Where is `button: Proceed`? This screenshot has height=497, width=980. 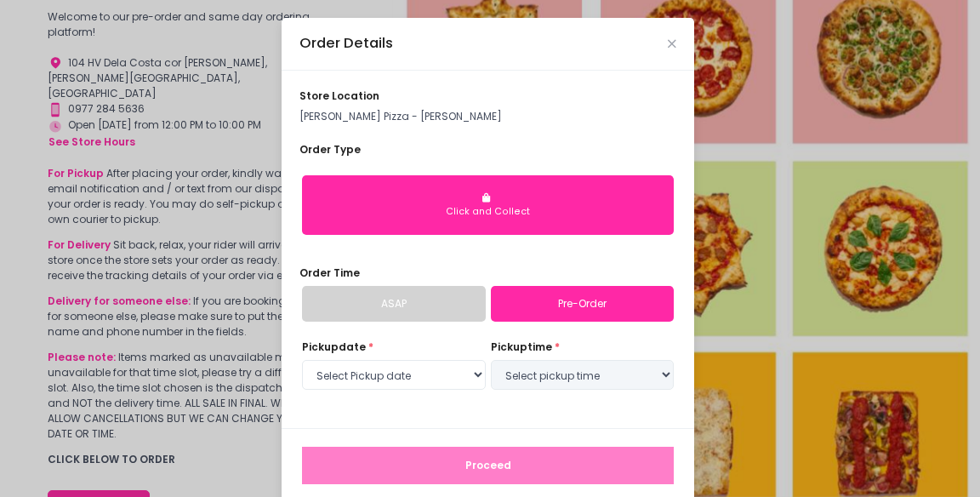
button: Proceed is located at coordinates (487, 466).